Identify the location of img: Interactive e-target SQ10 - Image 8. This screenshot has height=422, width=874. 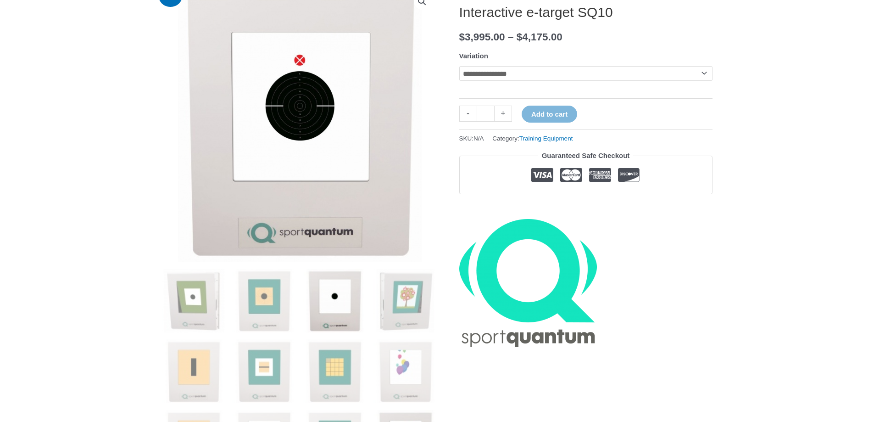
(405, 371).